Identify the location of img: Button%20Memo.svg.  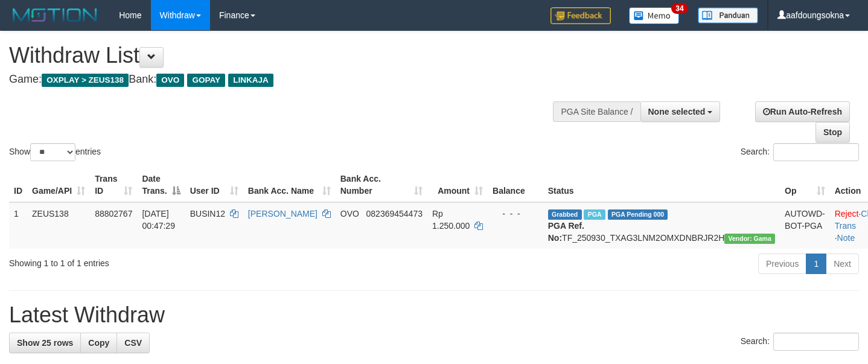
(654, 16).